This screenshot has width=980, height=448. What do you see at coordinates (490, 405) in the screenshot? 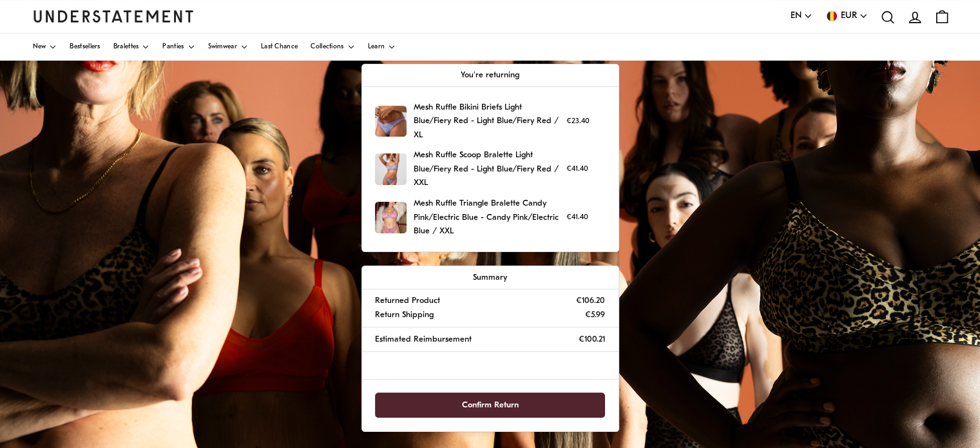
I see `button: Confirm Return` at bounding box center [490, 405].